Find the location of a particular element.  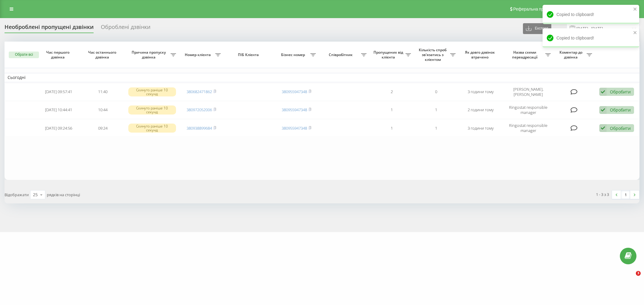

td: 0 is located at coordinates (436, 92).